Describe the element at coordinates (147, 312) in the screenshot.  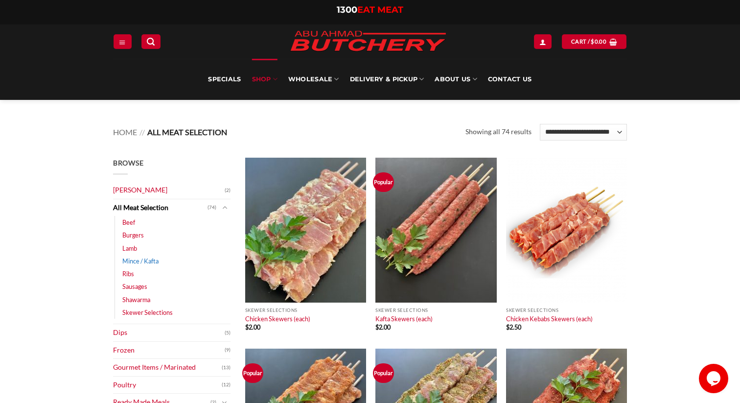
I see `a: Skewer Selections` at that location.